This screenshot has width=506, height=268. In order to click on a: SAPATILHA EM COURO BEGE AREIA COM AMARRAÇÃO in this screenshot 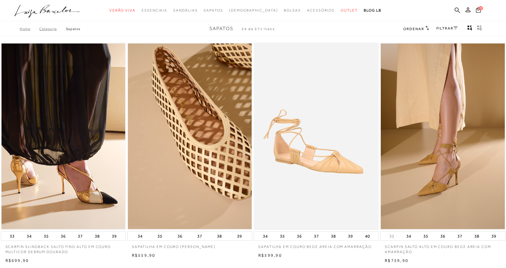, I will do `click(316, 245)`.